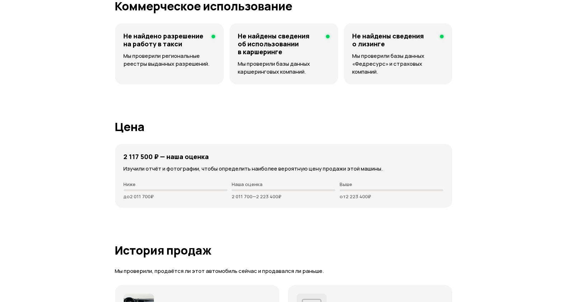 The width and height of the screenshot is (567, 302). I want to click on h1: Цена, so click(284, 127).